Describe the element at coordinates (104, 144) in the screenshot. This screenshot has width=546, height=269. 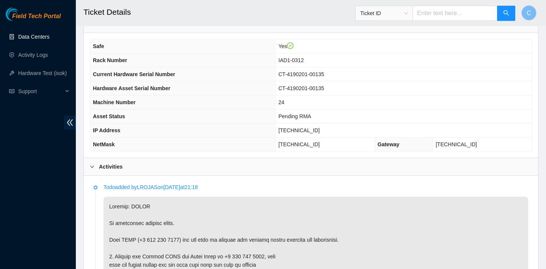
I see `span: NetMask` at that location.